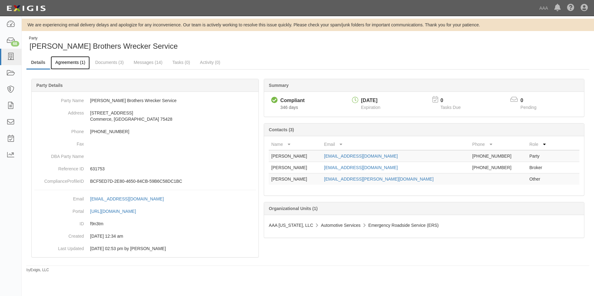 The width and height of the screenshot is (594, 296). What do you see at coordinates (148, 62) in the screenshot?
I see `a: Messages (14)` at bounding box center [148, 62].